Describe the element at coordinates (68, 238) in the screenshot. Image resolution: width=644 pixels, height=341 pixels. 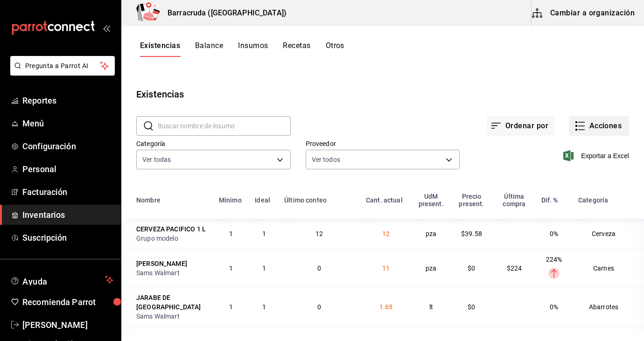
I see `span: Suscripción` at that location.